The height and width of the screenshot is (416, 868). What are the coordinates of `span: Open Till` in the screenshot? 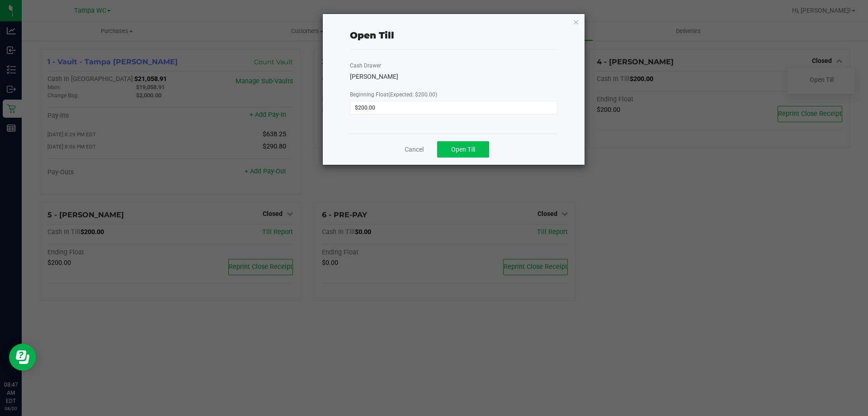 It's located at (463, 150).